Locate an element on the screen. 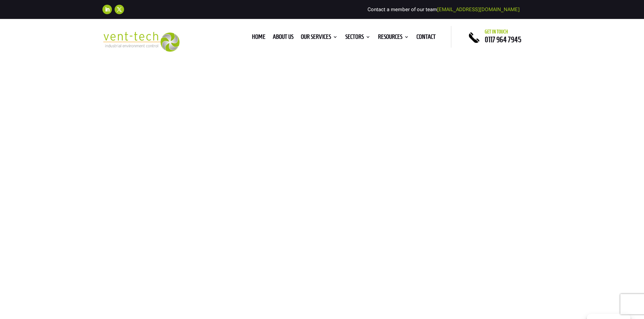  a: Contact is located at coordinates (426, 38).